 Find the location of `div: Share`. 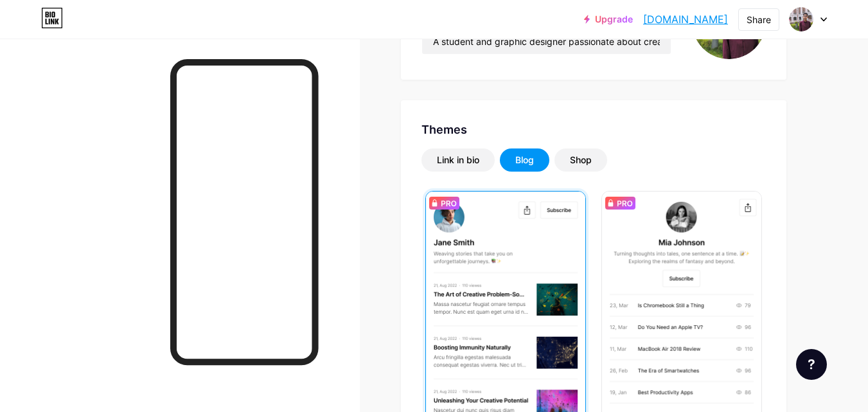

div: Share is located at coordinates (759, 19).